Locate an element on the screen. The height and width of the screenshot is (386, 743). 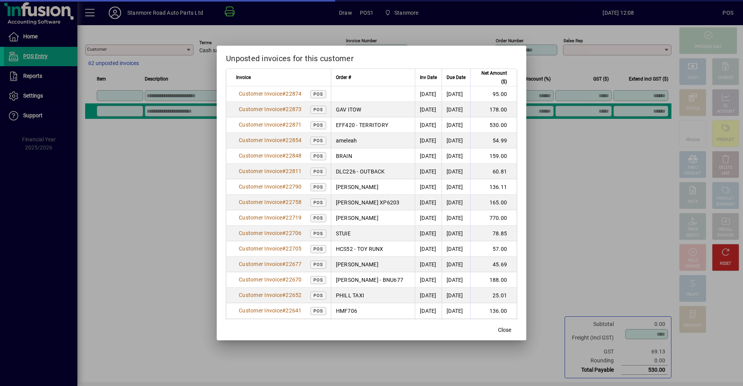
span: 22811 is located at coordinates (293, 171).